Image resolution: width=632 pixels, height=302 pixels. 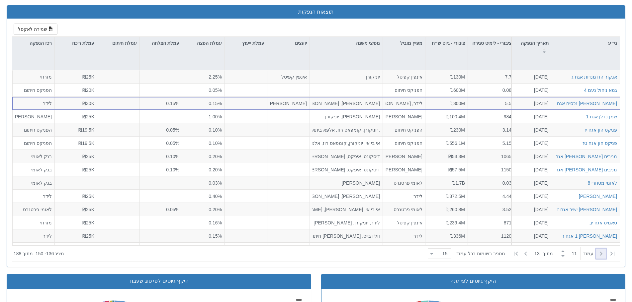 What do you see at coordinates (480, 254) in the screenshot?
I see `span: ‏מספר רשומות בכל עמוד` at bounding box center [480, 254].